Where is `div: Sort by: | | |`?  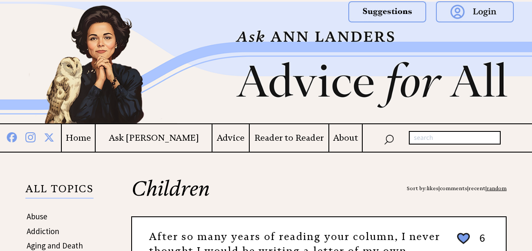 div: Sort by: | | | is located at coordinates (456, 189).